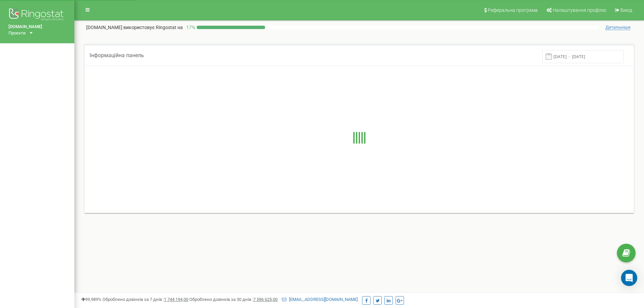 This screenshot has width=644, height=308. I want to click on u: 7 596 625,00, so click(265, 299).